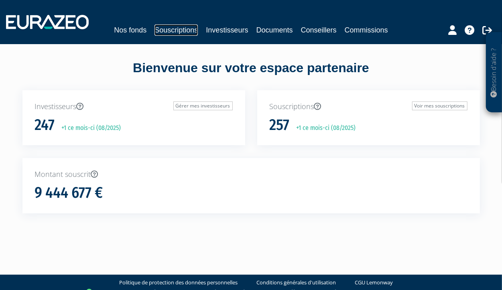 This screenshot has height=290, width=502. What do you see at coordinates (440, 106) in the screenshot?
I see `a: Voir mes souscriptions` at bounding box center [440, 106].